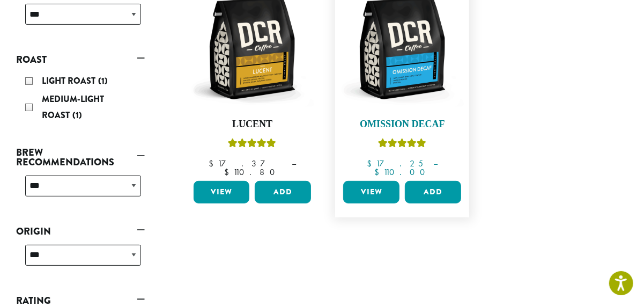 This screenshot has width=644, height=306. What do you see at coordinates (403, 172) in the screenshot?
I see `bdi: 110.00` at bounding box center [403, 172].